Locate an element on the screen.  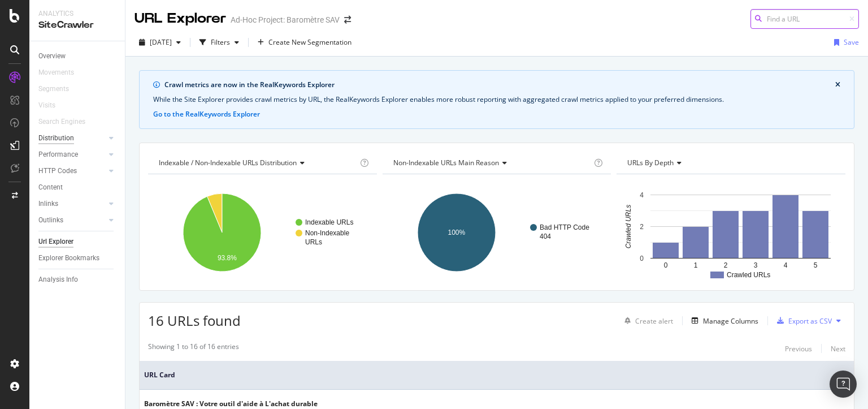
text: Non-Indexable is located at coordinates (328, 233).